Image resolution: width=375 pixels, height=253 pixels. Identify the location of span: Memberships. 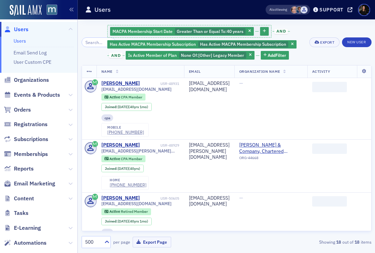
(31, 155).